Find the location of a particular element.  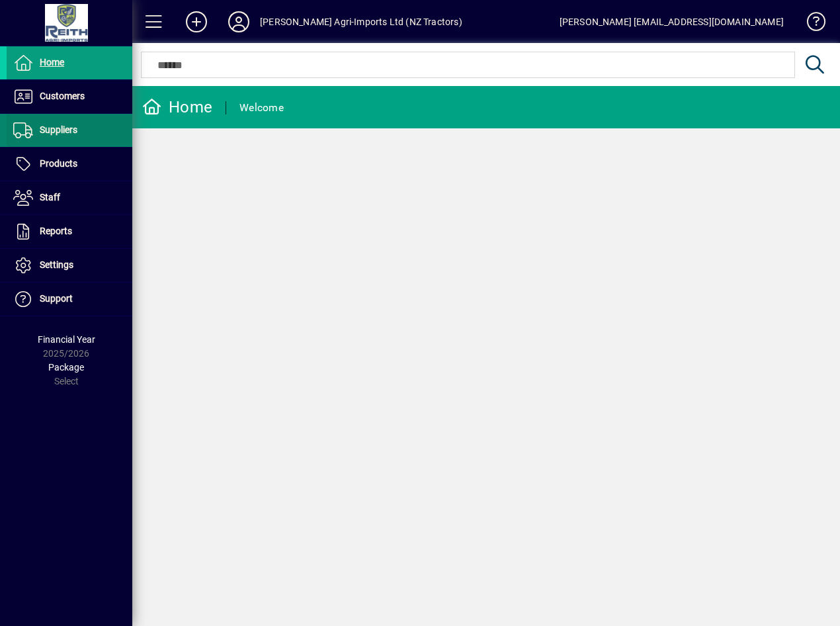

span: Package is located at coordinates (66, 368).